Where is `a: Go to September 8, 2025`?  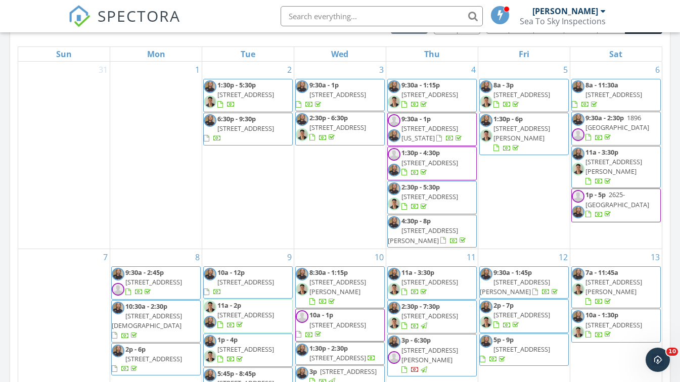
a: Go to September 8, 2025 is located at coordinates (197, 257).